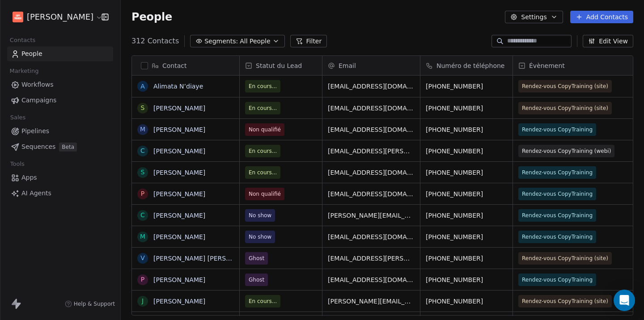 This screenshot has height=320, width=644. What do you see at coordinates (60, 131) in the screenshot?
I see `a: Pipelines` at bounding box center [60, 131].